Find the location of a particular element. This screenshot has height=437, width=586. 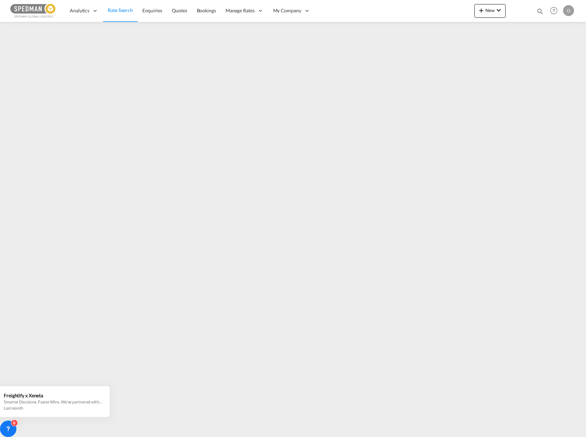

div: Help is located at coordinates (556, 11).